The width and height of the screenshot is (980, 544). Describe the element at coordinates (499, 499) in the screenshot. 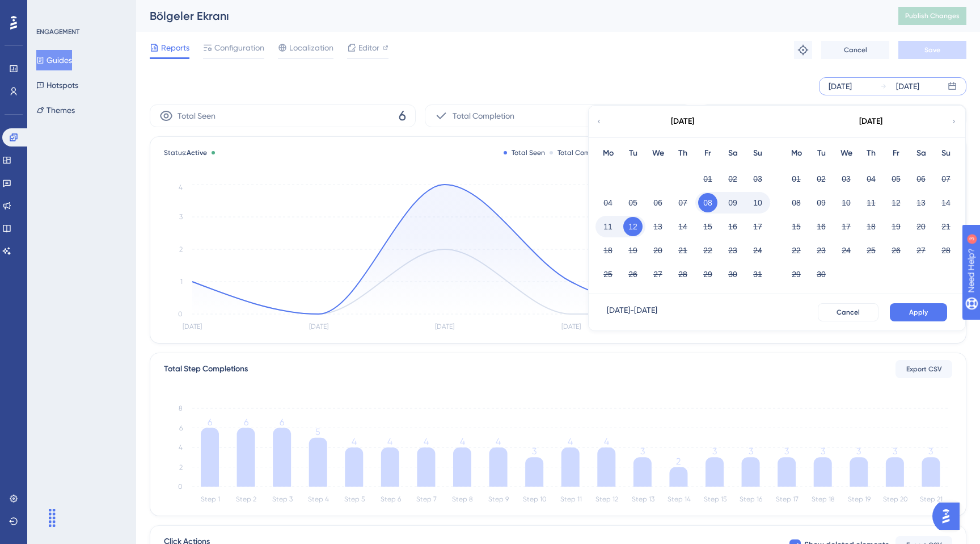

I see `tspan: Step 9` at that location.